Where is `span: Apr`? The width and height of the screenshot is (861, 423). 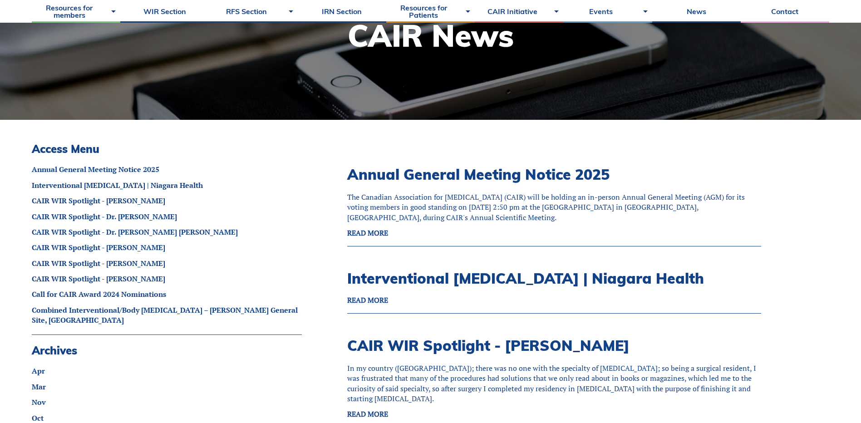
span: Apr is located at coordinates (38, 371).